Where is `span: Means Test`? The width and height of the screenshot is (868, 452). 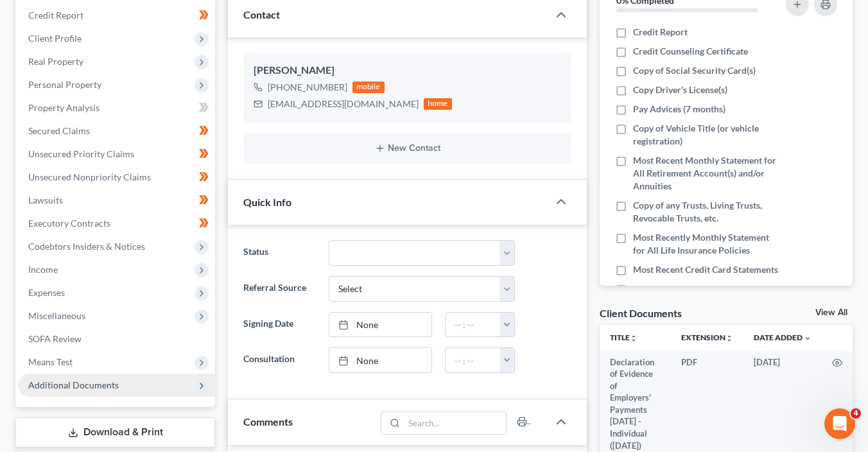
span: Means Test is located at coordinates (50, 362).